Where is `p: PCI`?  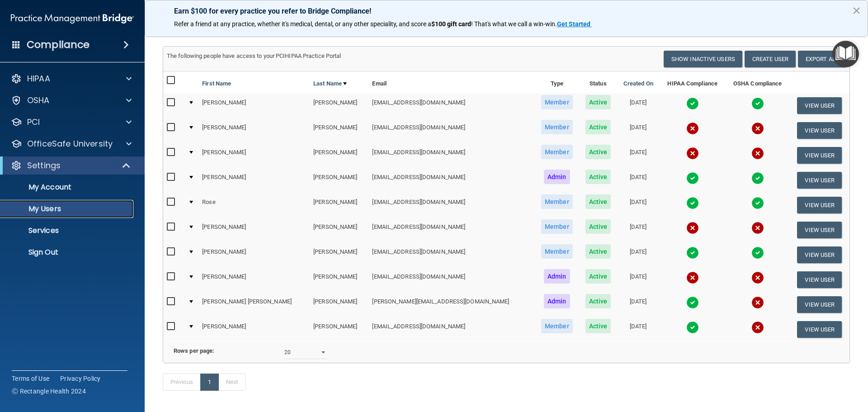
p: PCI is located at coordinates (33, 122).